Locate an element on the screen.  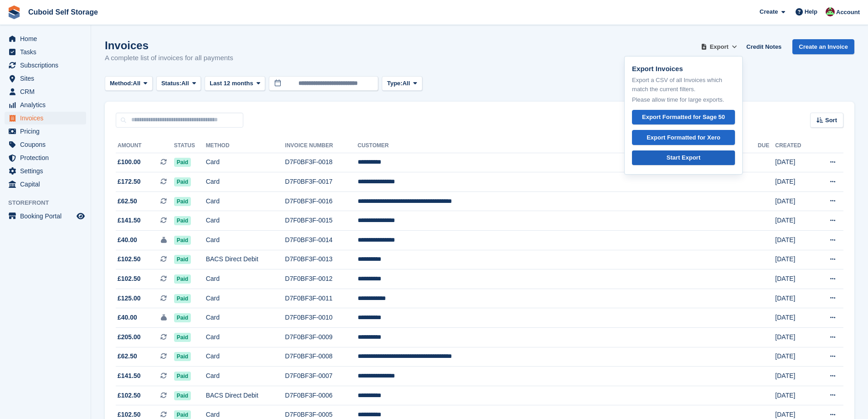
p: A complete list of invoices for all payments is located at coordinates (169, 58).